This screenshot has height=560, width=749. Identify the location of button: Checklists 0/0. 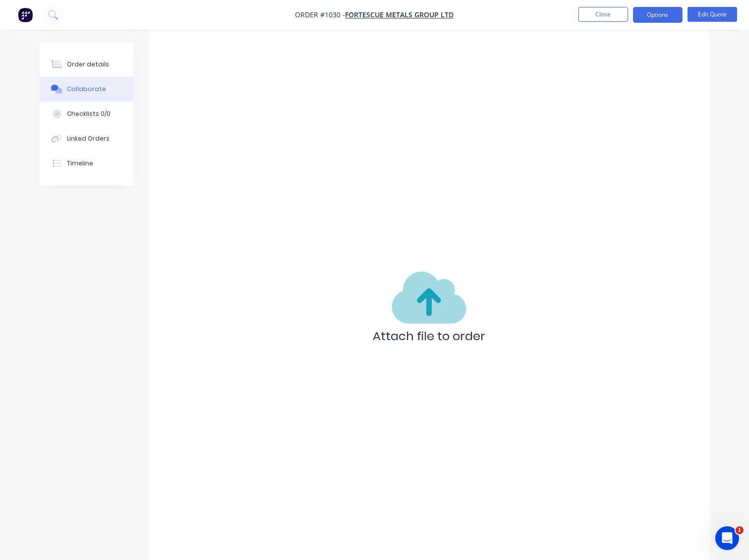
(86, 114).